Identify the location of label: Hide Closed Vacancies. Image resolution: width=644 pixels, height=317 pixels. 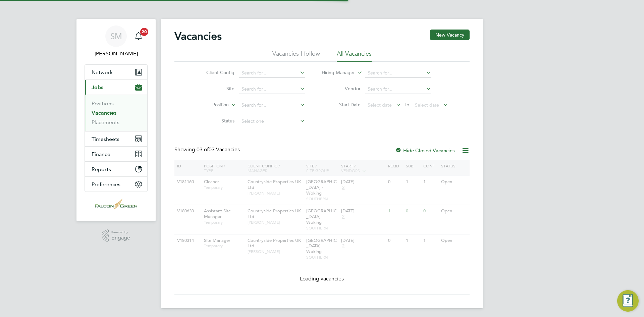
(425, 150).